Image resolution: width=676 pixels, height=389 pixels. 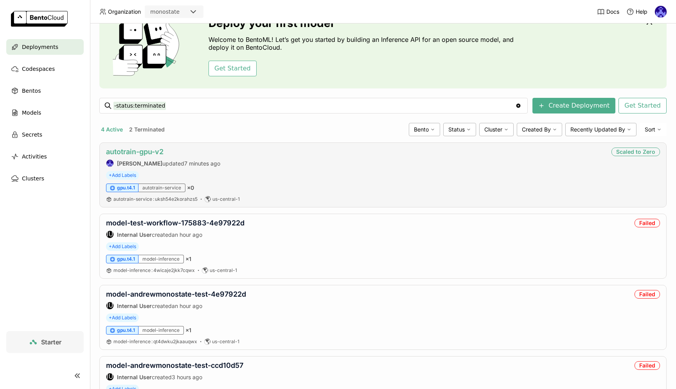 What do you see at coordinates (191, 188) in the screenshot?
I see `span: × 0` at bounding box center [191, 188].